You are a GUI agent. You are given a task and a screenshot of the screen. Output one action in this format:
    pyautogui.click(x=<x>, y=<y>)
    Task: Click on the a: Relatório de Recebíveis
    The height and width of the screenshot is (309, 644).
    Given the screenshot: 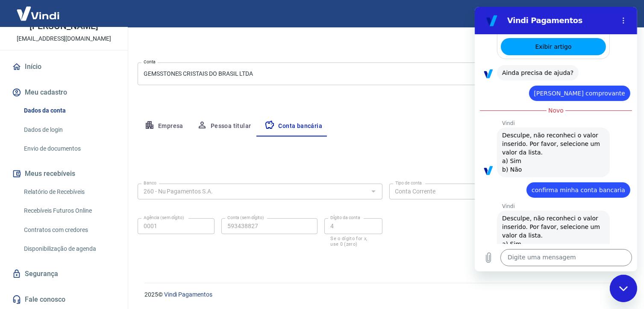 What is the action you would take?
    pyautogui.click(x=69, y=191)
    